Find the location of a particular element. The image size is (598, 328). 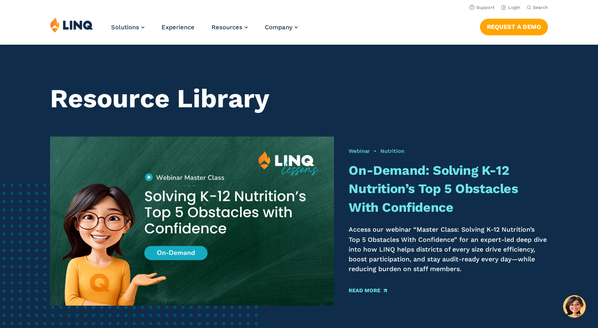

nav: Primary Navigation is located at coordinates (204, 30).